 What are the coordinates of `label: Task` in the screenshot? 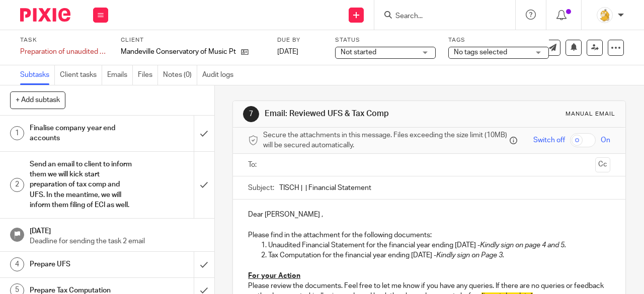 It's located at (64, 40).